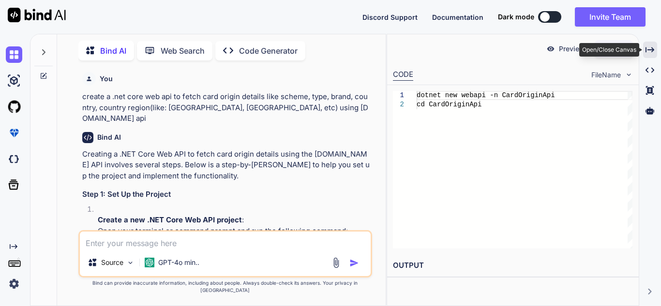 This screenshot has height=306, width=661. Describe the element at coordinates (572, 49) in the screenshot. I see `p: Preview` at that location.